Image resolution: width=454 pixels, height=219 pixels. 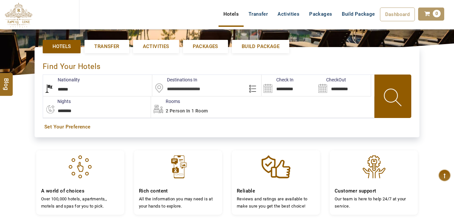 What do you see at coordinates (278, 80) in the screenshot?
I see `label: Check In` at bounding box center [278, 80].